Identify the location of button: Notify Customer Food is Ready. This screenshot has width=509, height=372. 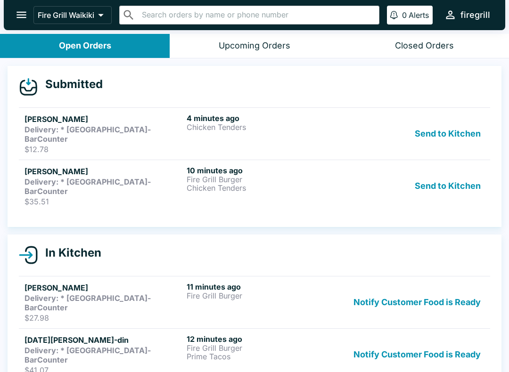
(417, 302).